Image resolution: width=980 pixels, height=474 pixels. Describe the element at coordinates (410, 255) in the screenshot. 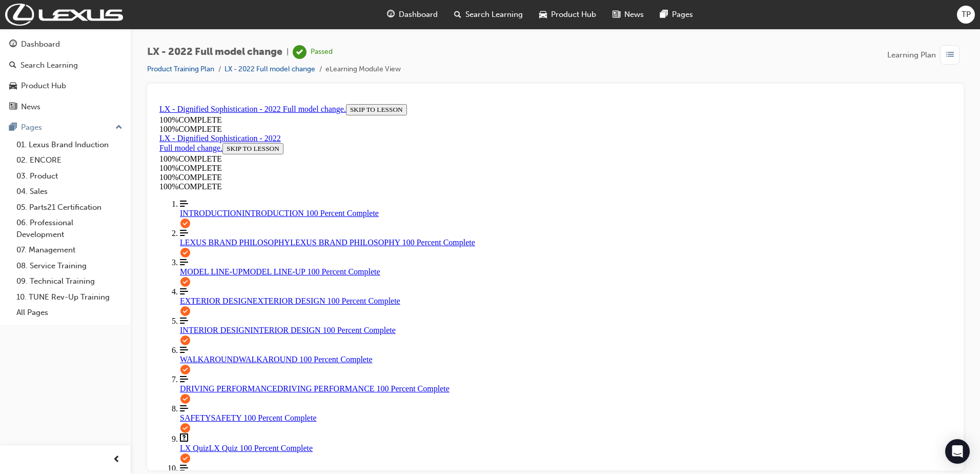

I see `a: WALKAROUND 100 Percent Complete` at that location.